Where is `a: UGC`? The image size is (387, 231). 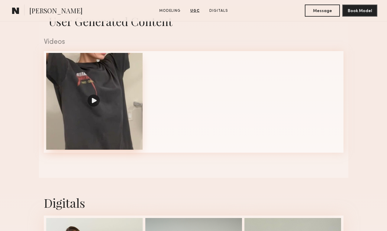 a: UGC is located at coordinates (195, 11).